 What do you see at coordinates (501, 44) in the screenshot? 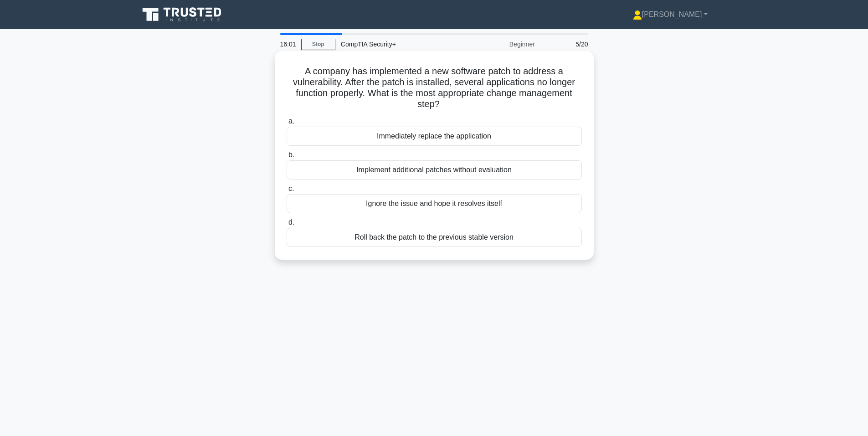
I see `div: Beginner` at bounding box center [501, 44].